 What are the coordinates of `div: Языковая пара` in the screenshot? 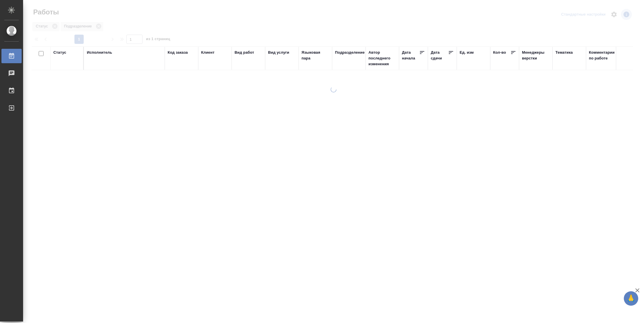 It's located at (315, 55).